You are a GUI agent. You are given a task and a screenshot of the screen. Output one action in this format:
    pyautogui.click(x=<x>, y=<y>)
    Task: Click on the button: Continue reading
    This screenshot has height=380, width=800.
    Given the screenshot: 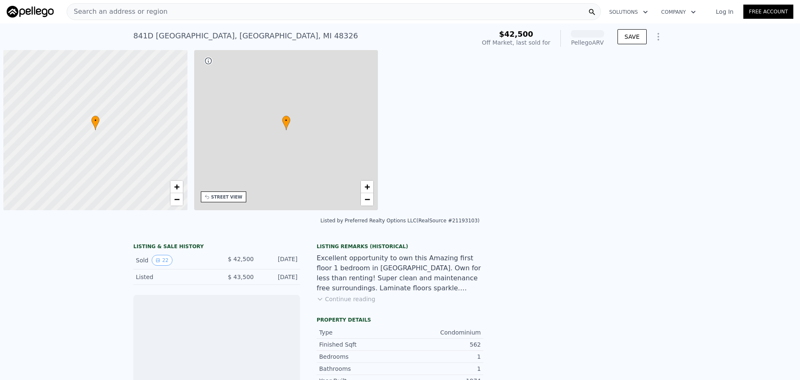 What is the action you would take?
    pyautogui.click(x=346, y=299)
    